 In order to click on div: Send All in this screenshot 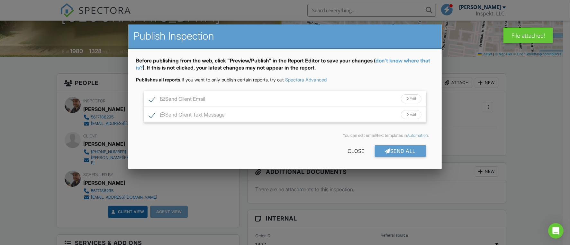, I will do `click(400, 151)`.